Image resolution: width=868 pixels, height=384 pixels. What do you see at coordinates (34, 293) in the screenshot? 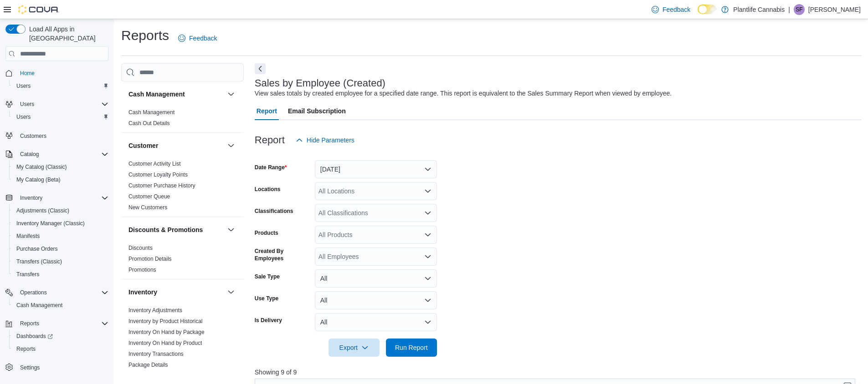
I see `span: Operations` at bounding box center [34, 293].